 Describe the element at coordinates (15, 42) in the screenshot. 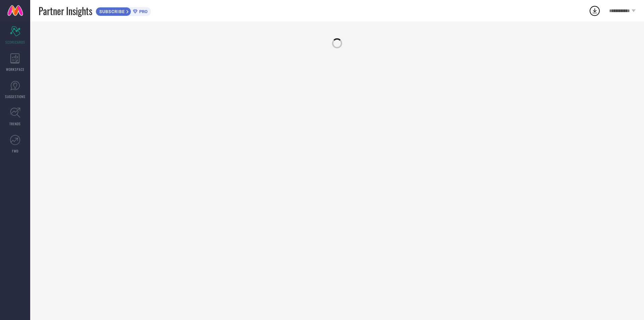

I see `span: SCORECARDS` at that location.